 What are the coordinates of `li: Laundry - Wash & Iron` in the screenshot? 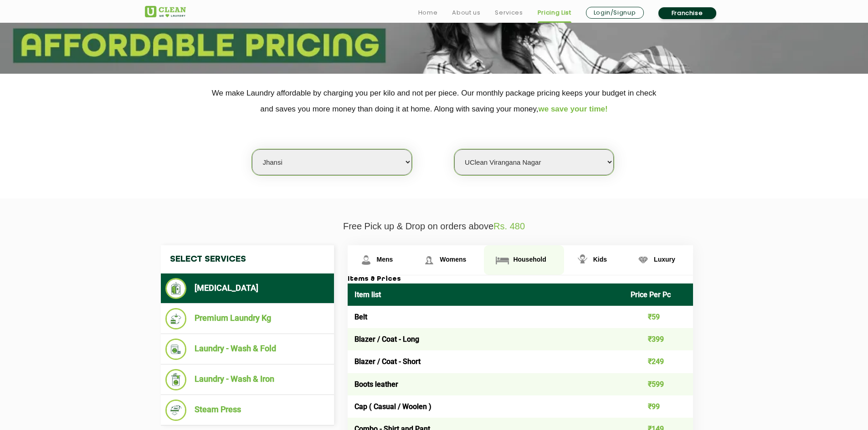 It's located at (247, 380).